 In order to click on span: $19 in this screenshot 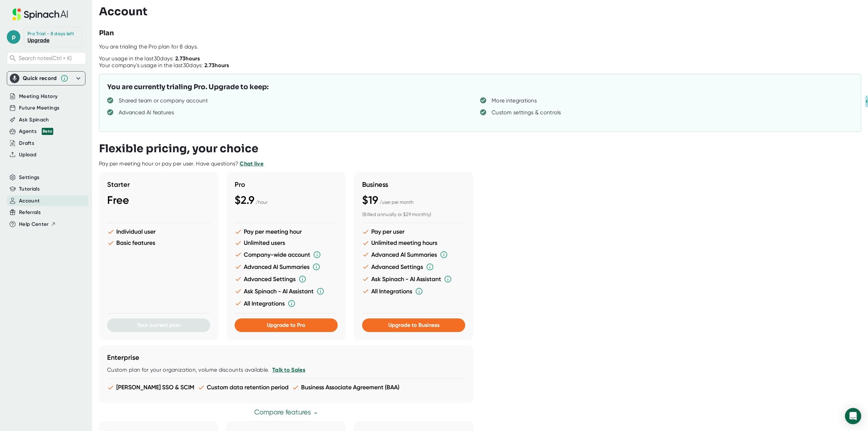, I will do `click(370, 200)`.